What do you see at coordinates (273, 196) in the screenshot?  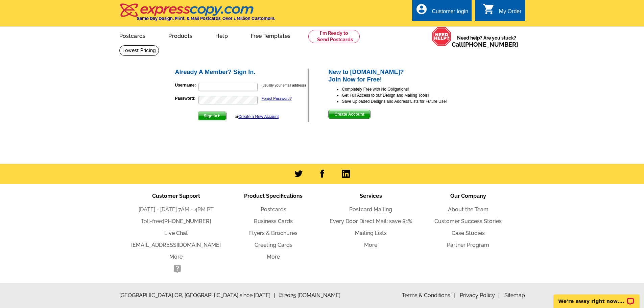 I see `span: Product Specifications` at bounding box center [273, 196].